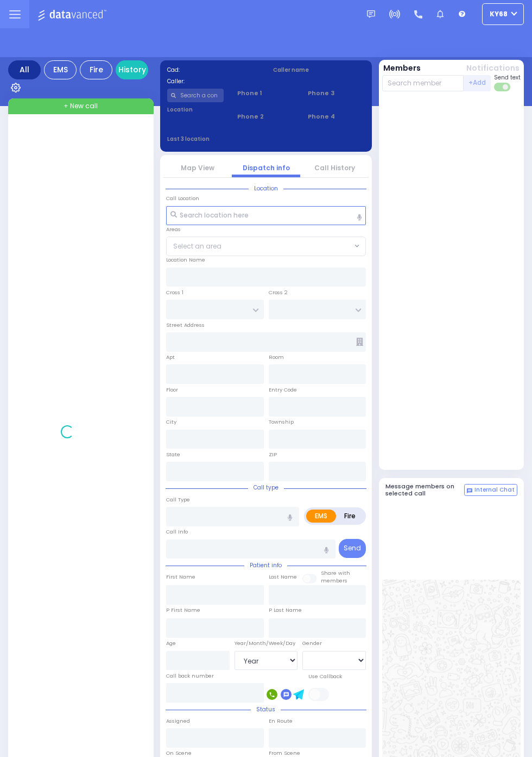  I want to click on label: First Name, so click(181, 577).